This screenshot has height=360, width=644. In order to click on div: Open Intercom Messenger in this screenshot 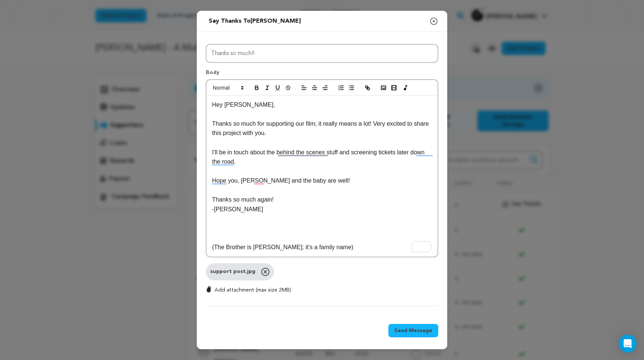, I will do `click(627, 344)`.